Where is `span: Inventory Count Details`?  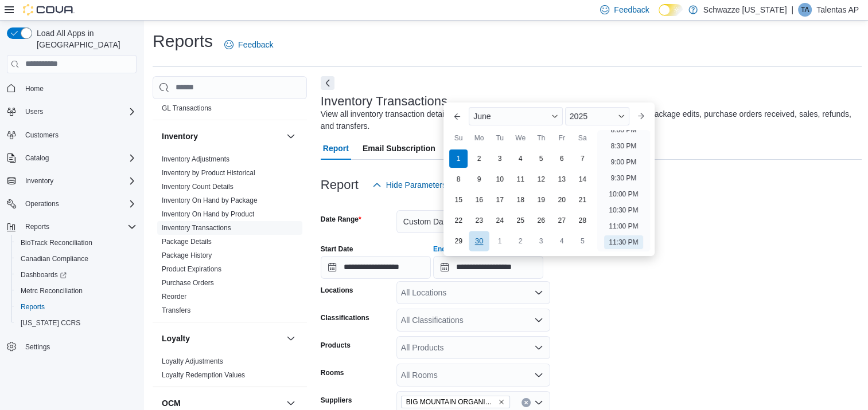 span: Inventory Count Details is located at coordinates (197, 187).